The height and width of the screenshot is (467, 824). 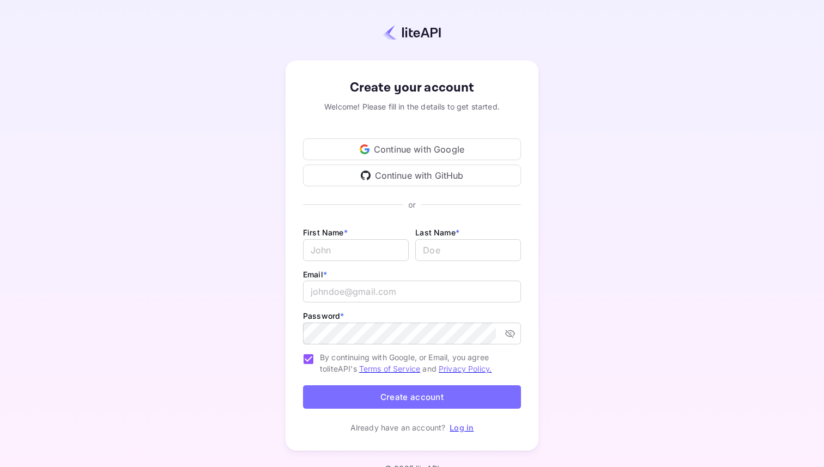 What do you see at coordinates (416, 363) in the screenshot?
I see `span: By continuing with Google, or Email, you agree to liteAPI's and` at bounding box center [416, 363].